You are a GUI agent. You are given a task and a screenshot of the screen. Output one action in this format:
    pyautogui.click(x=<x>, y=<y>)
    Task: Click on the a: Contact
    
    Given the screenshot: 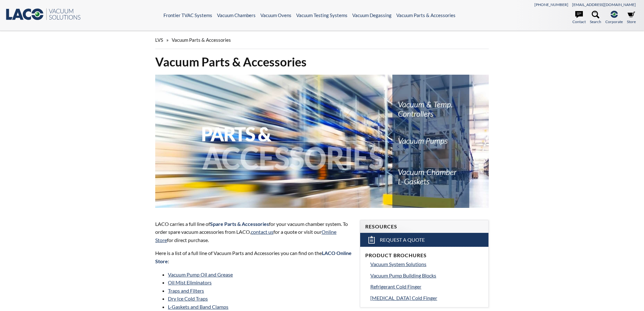 What is the action you would take?
    pyautogui.click(x=579, y=18)
    